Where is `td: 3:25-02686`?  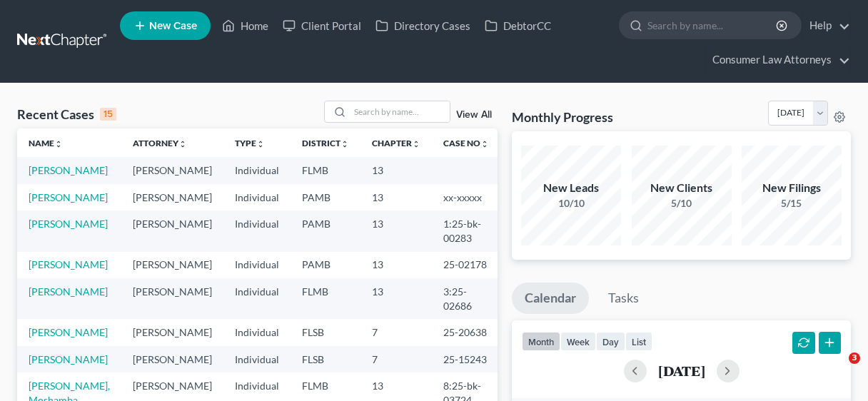 td: 3:25-02686 is located at coordinates (466, 298).